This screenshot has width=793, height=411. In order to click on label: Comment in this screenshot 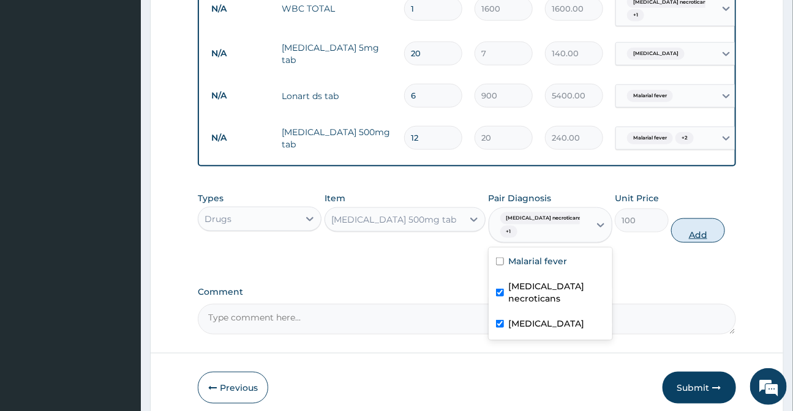, I will do `click(466, 292)`.